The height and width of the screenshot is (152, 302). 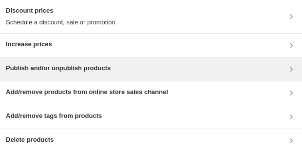 What do you see at coordinates (87, 92) in the screenshot?
I see `h3: Add/remove products from online store sales channel` at bounding box center [87, 92].